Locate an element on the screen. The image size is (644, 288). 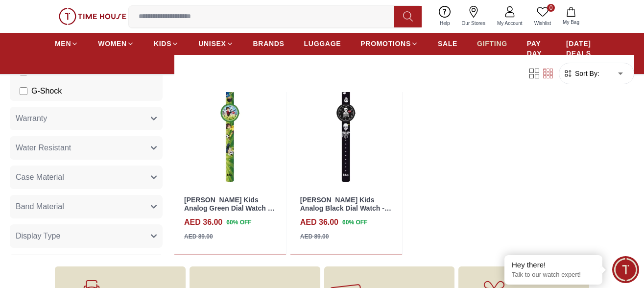
span: 0 is located at coordinates (551, 8).